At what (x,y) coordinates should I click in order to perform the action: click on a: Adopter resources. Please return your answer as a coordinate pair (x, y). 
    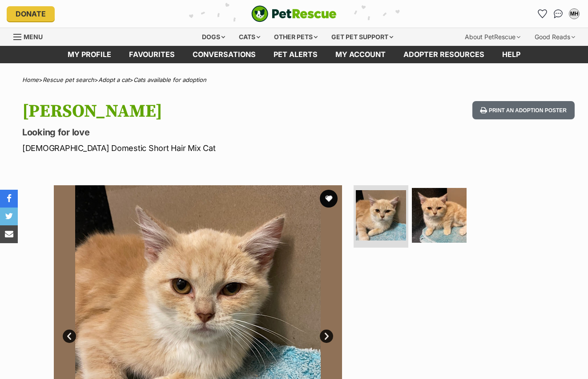
    Looking at the image, I should click on (444, 54).